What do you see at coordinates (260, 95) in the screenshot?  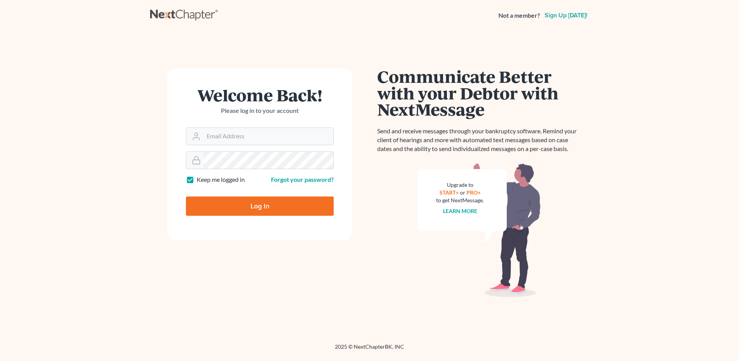 I see `h1: Welcome Back!` at bounding box center [260, 95].